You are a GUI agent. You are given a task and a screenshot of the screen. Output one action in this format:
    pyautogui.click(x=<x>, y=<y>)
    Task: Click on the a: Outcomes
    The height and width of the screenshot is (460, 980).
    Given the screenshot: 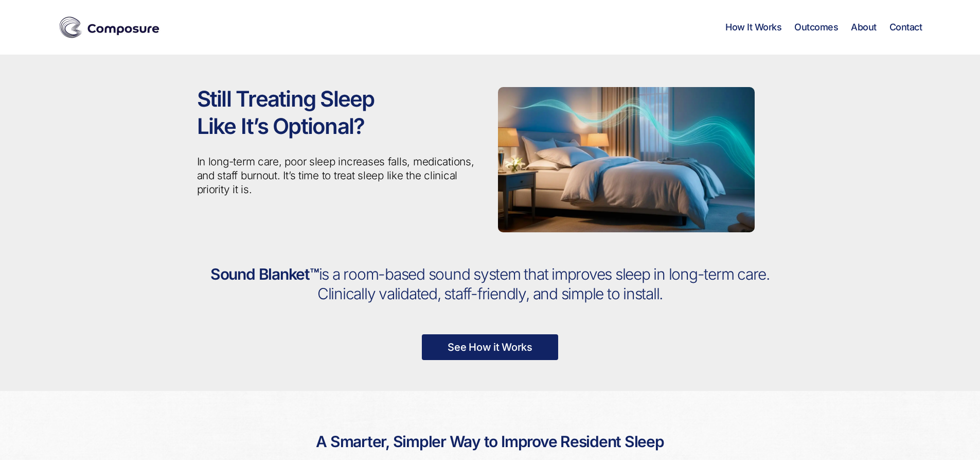 What is the action you would take?
    pyautogui.click(x=816, y=28)
    